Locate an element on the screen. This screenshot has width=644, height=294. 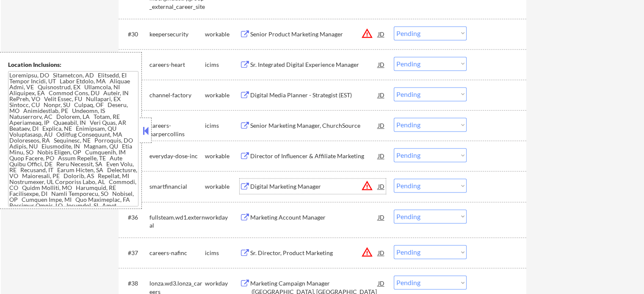
div: careers-nafinc is located at coordinates (177, 253).